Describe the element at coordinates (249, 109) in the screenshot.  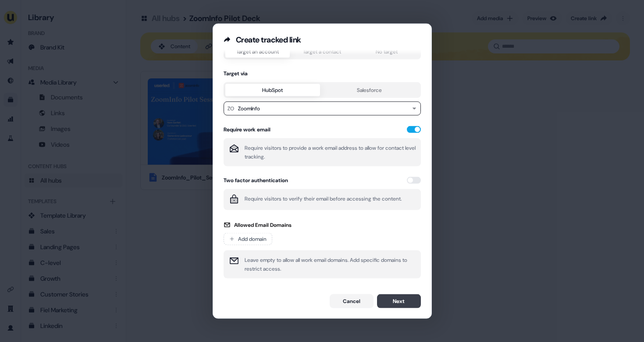
I see `div: ZoomInfo` at that location.